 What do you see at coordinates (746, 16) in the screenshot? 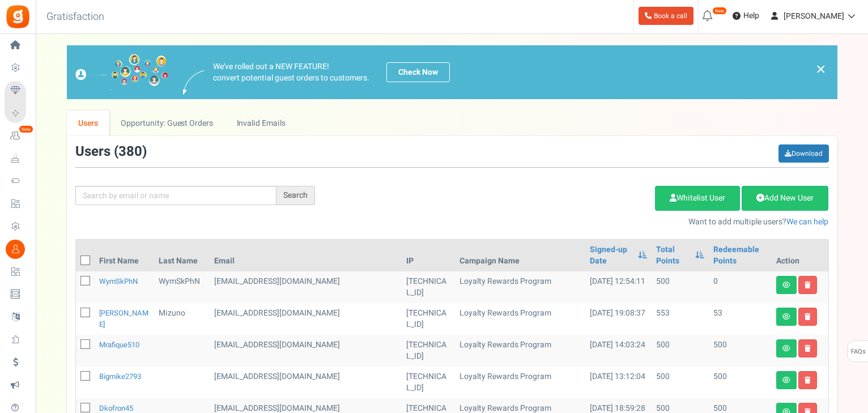
I see `a: Help` at bounding box center [746, 16].